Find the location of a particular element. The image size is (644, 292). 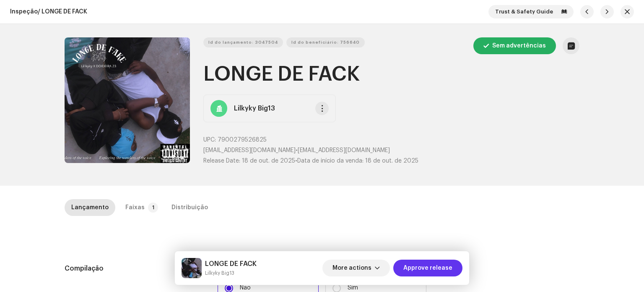

span: Data de início da venda: is located at coordinates (330, 161).